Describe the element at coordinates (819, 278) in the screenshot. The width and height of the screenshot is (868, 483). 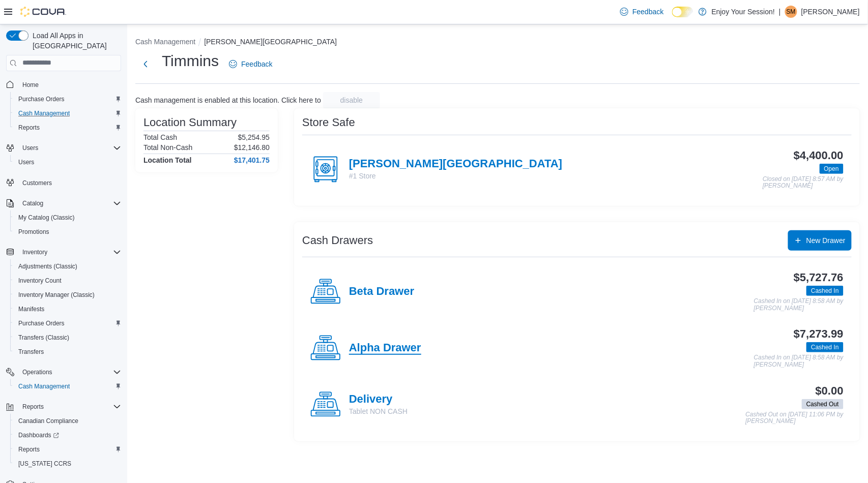
I see `h3: $5,727.76` at that location.